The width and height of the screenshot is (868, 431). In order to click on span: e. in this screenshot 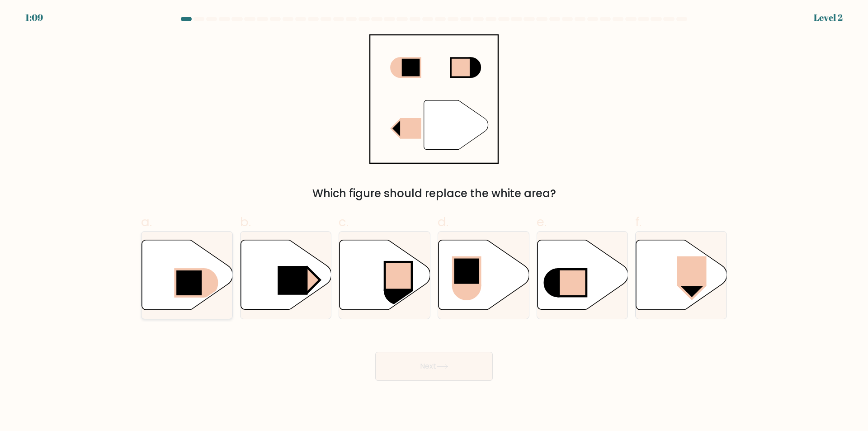, I will do `click(541, 222)`.